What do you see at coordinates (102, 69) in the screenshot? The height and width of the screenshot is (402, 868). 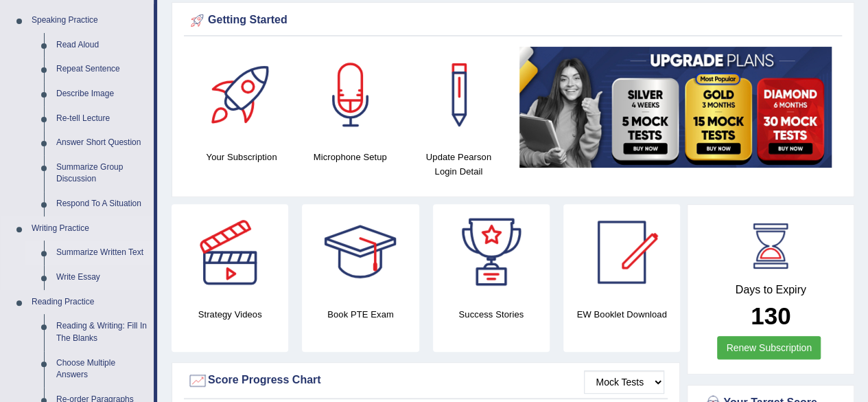 I see `a: Repeat Sentence` at bounding box center [102, 69].